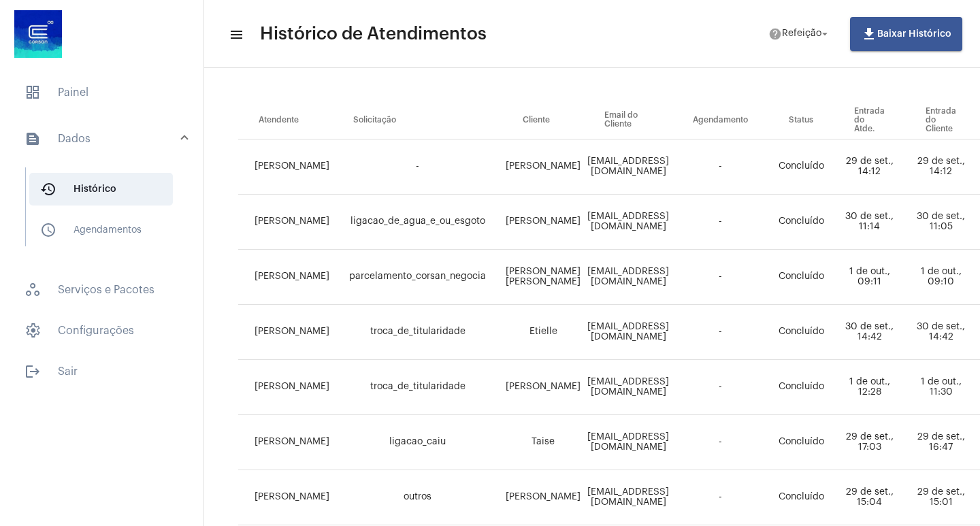 The height and width of the screenshot is (526, 980). I want to click on th: Atendente, so click(285, 120).